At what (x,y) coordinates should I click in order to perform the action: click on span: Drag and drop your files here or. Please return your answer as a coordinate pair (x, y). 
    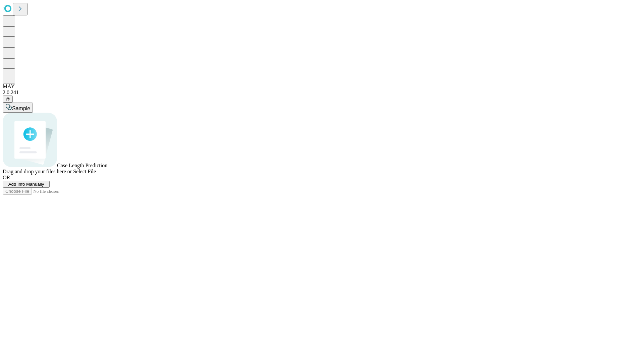
    Looking at the image, I should click on (37, 171).